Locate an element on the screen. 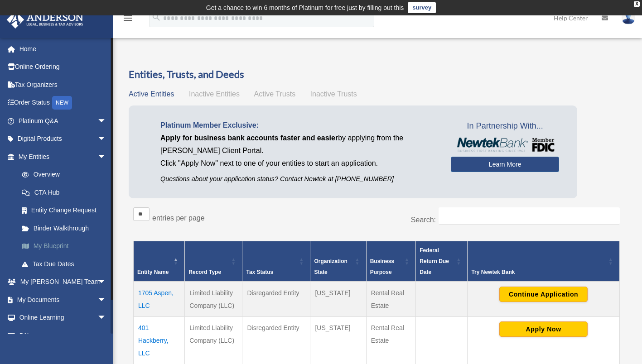 The height and width of the screenshot is (364, 642). a: Learn More is located at coordinates (505, 164).